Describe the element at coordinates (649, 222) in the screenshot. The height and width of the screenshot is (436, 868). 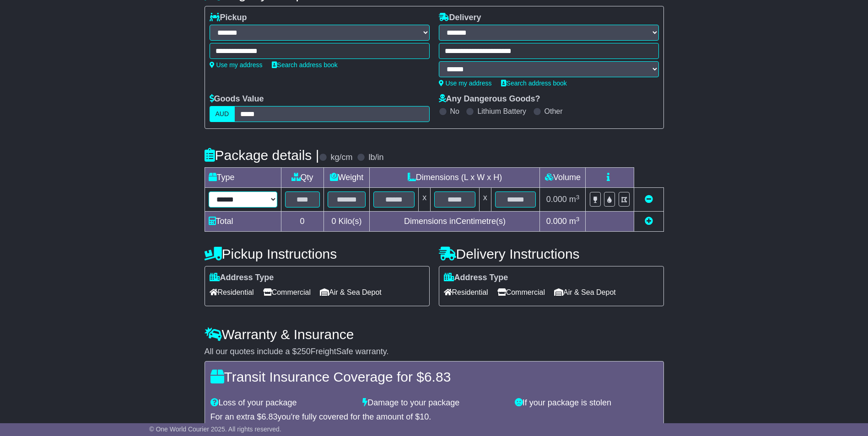
I see `a: Add new item` at that location.